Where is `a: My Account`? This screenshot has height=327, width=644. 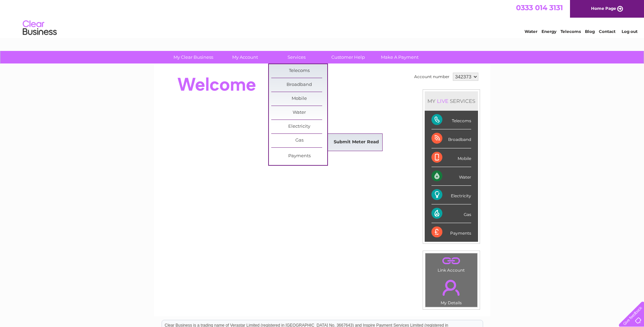 a: My Account is located at coordinates (245, 57).